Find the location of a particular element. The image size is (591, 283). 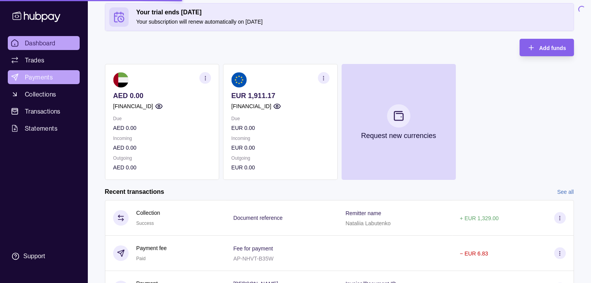

span: Statements is located at coordinates (41, 129).